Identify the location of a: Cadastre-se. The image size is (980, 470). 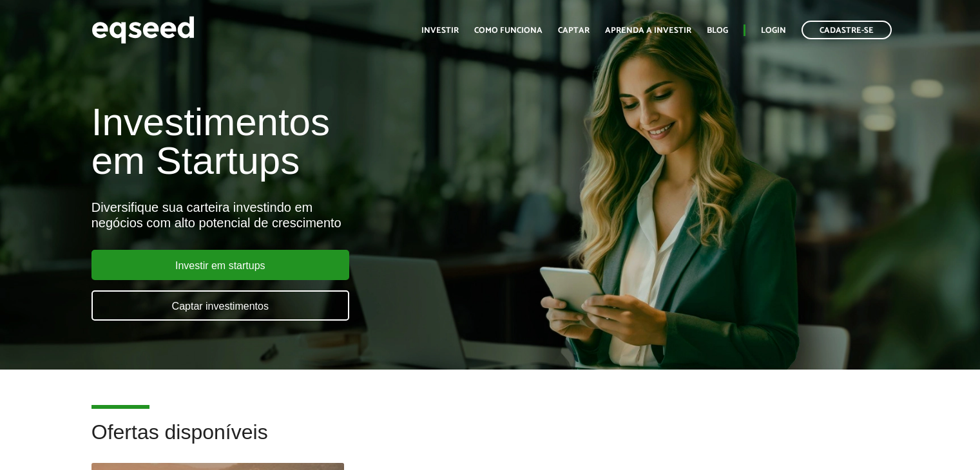
(847, 30).